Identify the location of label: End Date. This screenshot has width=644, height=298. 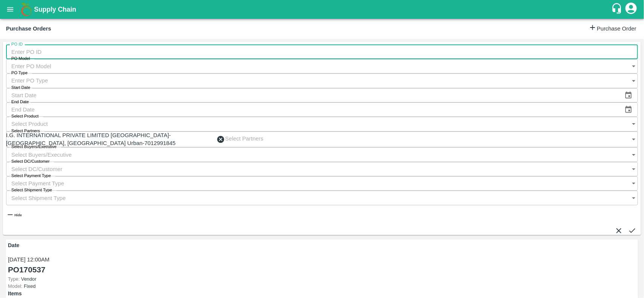
(20, 102).